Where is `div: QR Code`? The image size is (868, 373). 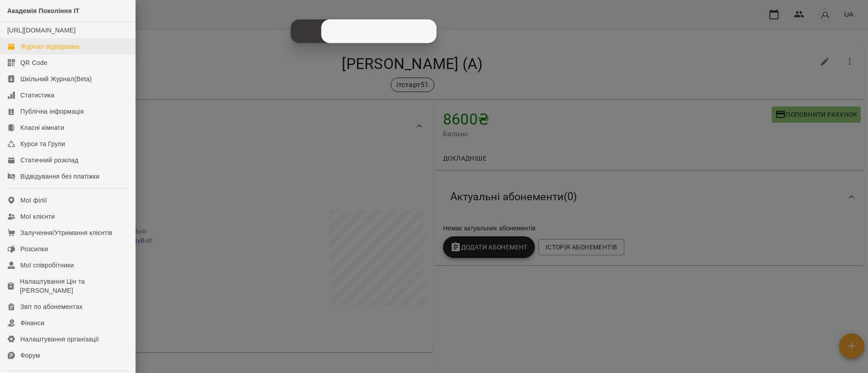
div: QR Code is located at coordinates (34, 63).